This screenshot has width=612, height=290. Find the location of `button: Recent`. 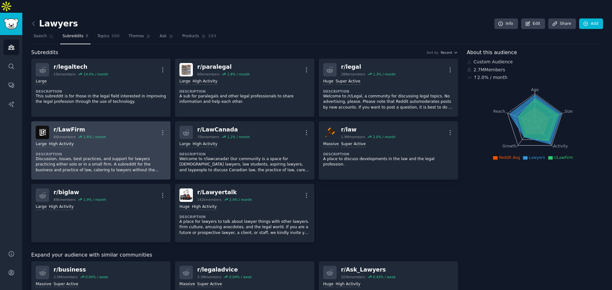

button: Recent is located at coordinates (449, 53).